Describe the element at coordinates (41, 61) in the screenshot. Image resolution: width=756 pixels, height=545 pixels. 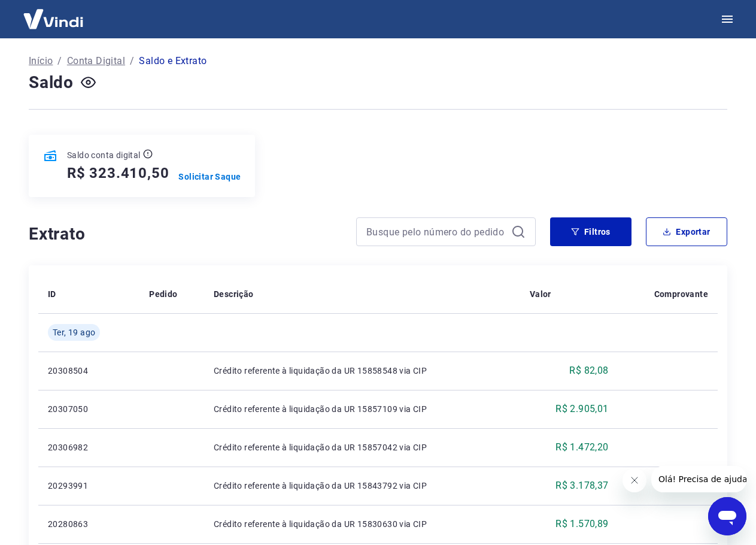
I see `p: Início` at that location.